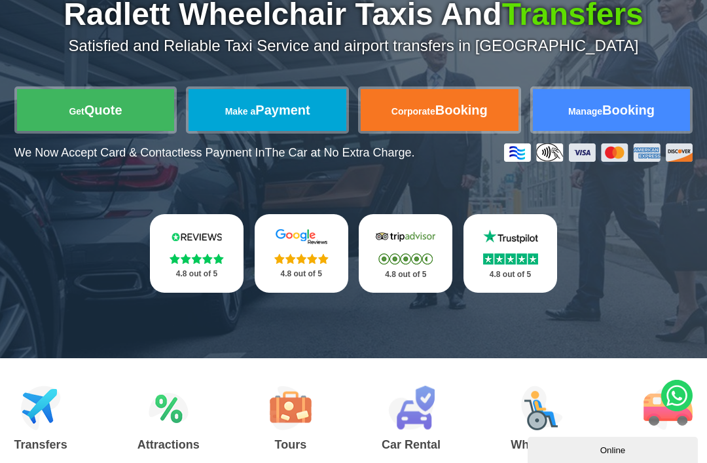 This screenshot has width=707, height=463. What do you see at coordinates (411, 408) in the screenshot?
I see `img: Car Rental` at bounding box center [411, 408].